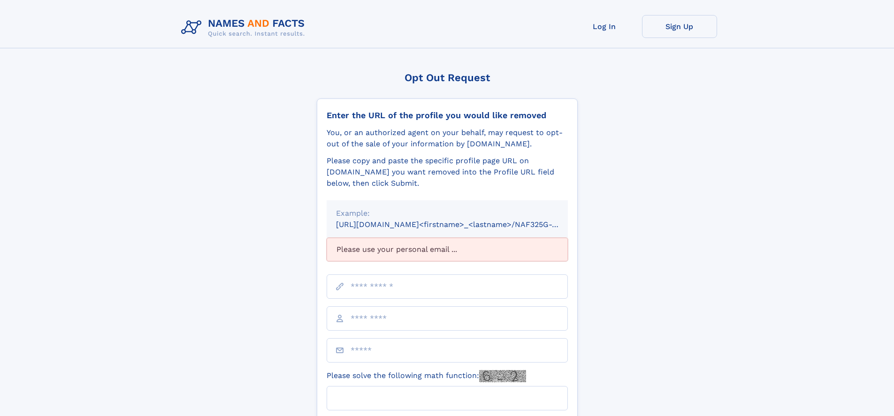 The width and height of the screenshot is (894, 416). What do you see at coordinates (426, 376) in the screenshot?
I see `label: Please solve the following math function:` at bounding box center [426, 376].